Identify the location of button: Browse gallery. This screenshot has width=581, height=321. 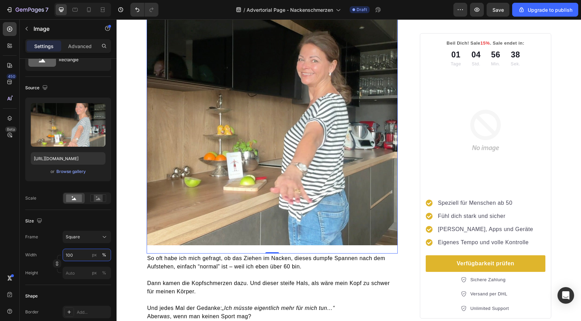
(71, 172).